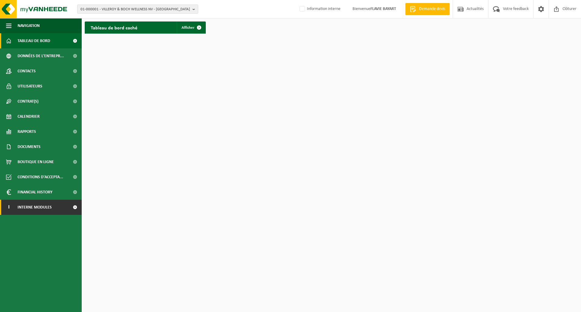  I want to click on label: Information interne, so click(319, 9).